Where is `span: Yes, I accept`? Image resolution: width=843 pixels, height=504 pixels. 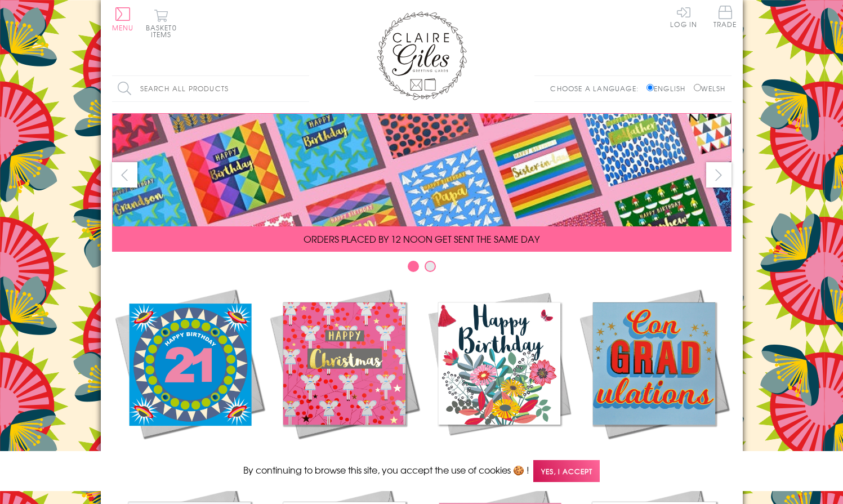 span: Yes, I accept is located at coordinates (566, 471).